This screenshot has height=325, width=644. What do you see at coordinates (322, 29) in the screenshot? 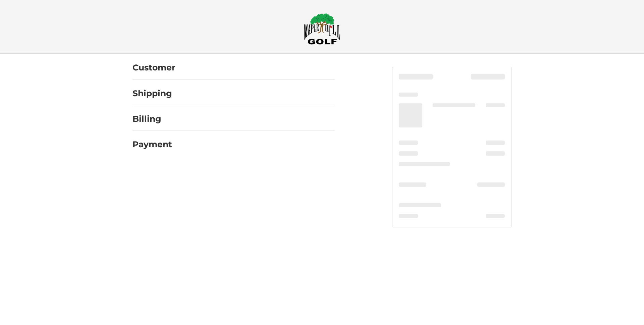
I see `img: Maple Hill Golf` at bounding box center [322, 29].